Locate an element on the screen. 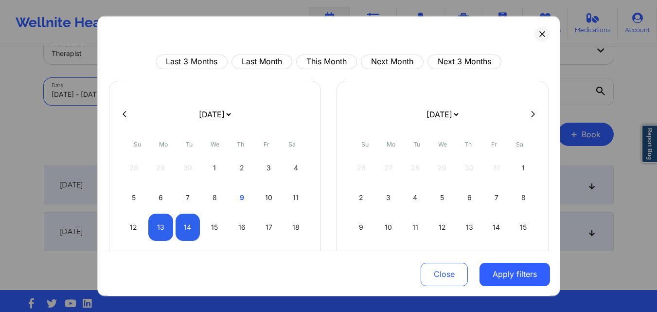  div: Thu Nov 13 2025 is located at coordinates (469, 227).